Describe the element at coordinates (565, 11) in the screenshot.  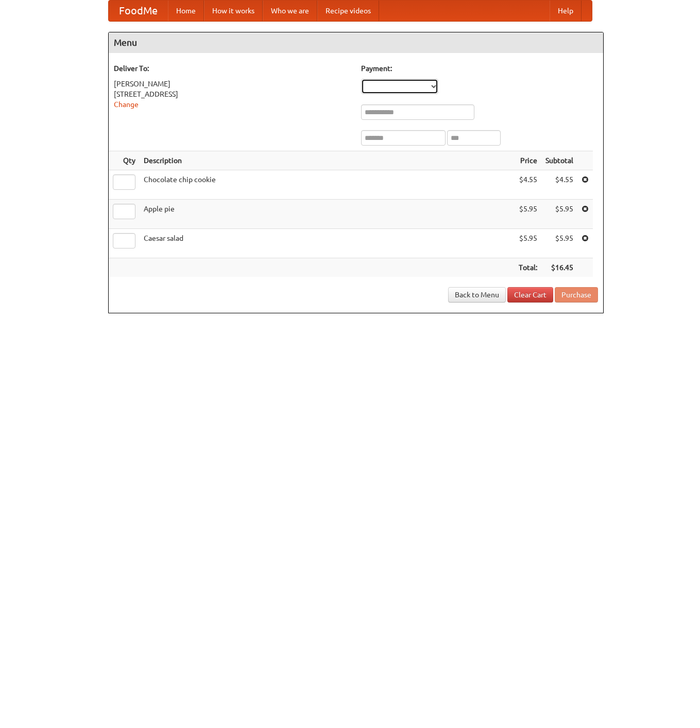
I see `a: Help` at that location.